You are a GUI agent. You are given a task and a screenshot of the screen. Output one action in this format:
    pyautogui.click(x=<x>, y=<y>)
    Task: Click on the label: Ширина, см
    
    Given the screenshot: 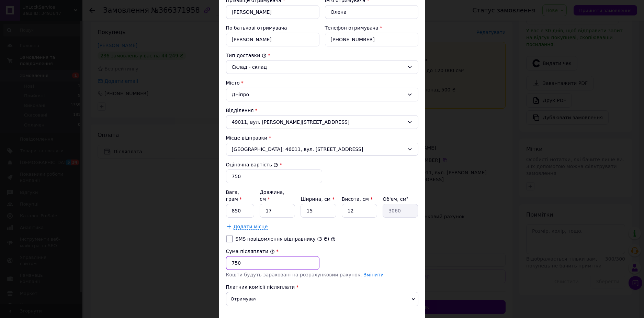 What is the action you would take?
    pyautogui.click(x=317, y=199)
    